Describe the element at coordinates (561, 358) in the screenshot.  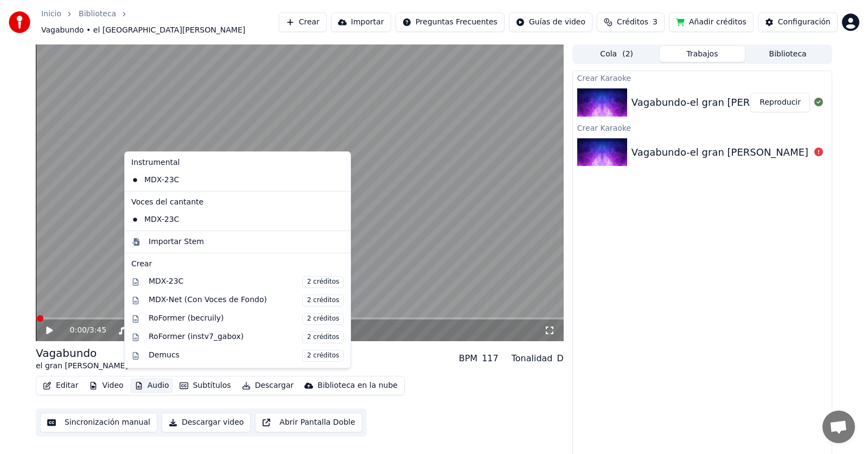
I see `div: D` at that location.